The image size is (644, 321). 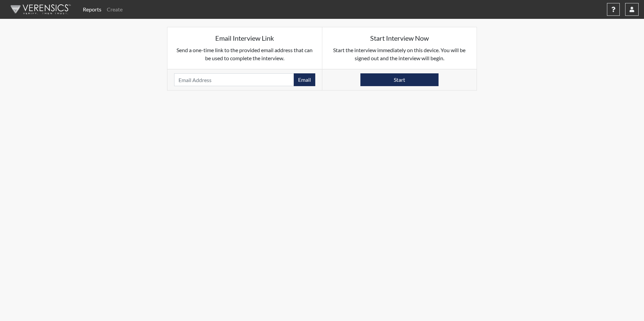 What do you see at coordinates (399, 80) in the screenshot?
I see `button: Start` at bounding box center [399, 80].